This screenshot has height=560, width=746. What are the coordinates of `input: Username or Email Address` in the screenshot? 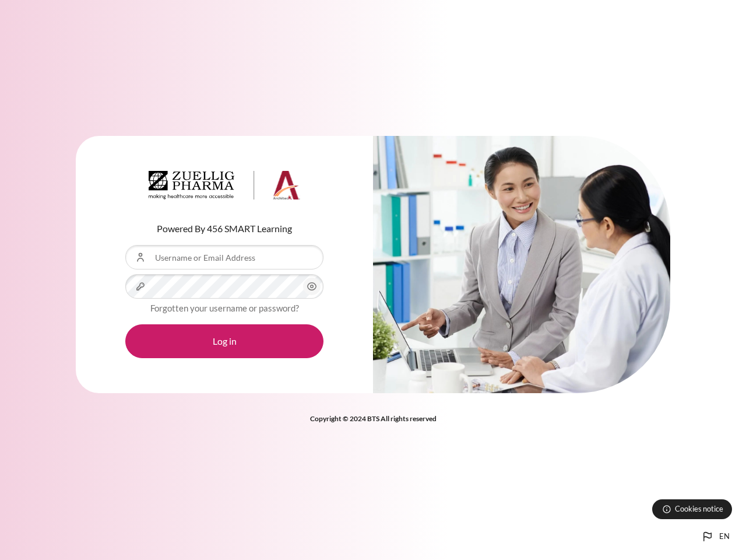 It's located at (224, 257).